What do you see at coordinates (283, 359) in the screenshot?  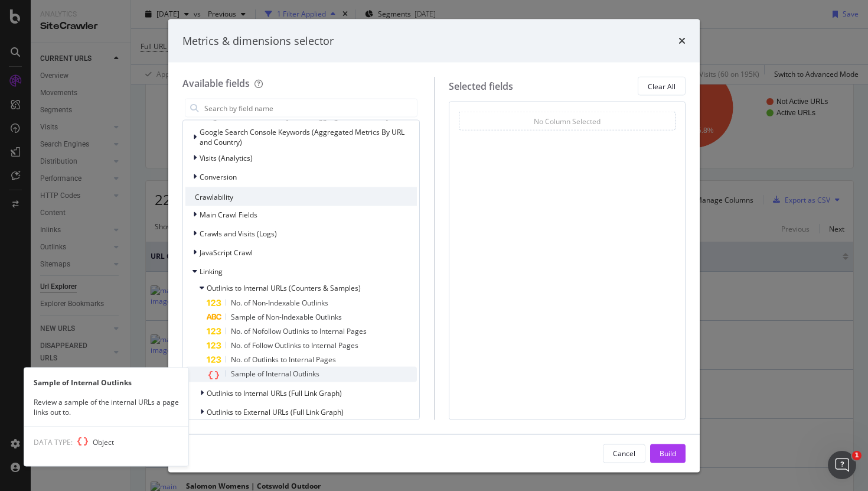 I see `span: No. of Outlinks to Internal Pages` at bounding box center [283, 359].